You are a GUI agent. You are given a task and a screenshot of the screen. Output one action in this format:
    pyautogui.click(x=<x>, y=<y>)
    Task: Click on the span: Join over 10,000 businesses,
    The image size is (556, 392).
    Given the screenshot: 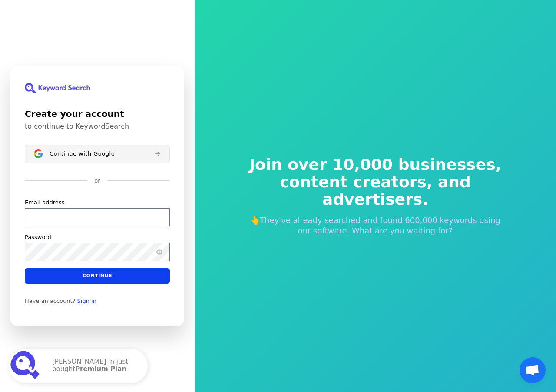 What is the action you would take?
    pyautogui.click(x=376, y=165)
    